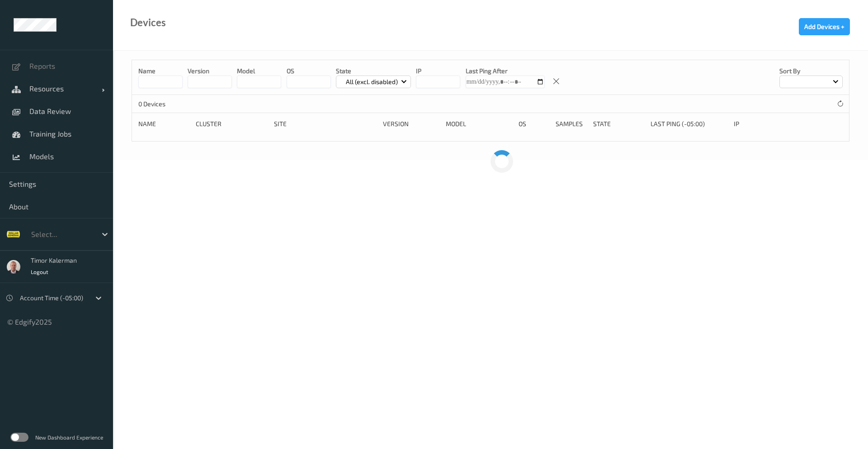 This screenshot has height=449, width=868. I want to click on div: Samples, so click(571, 124).